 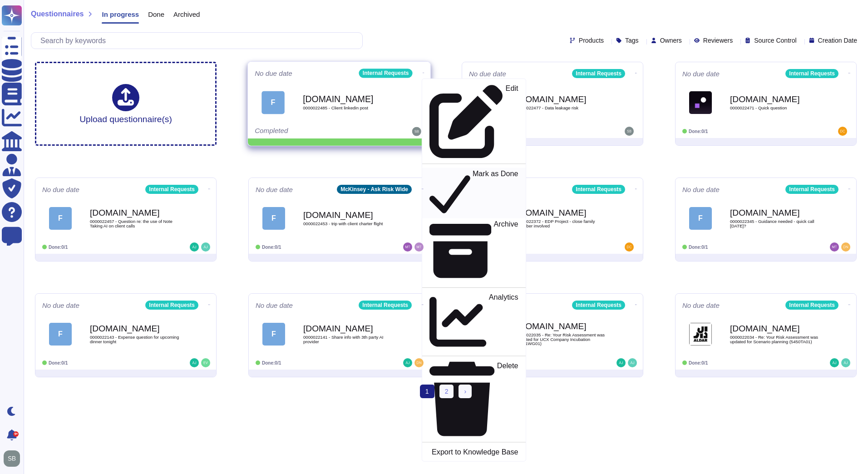 I want to click on a: 2, so click(x=447, y=391).